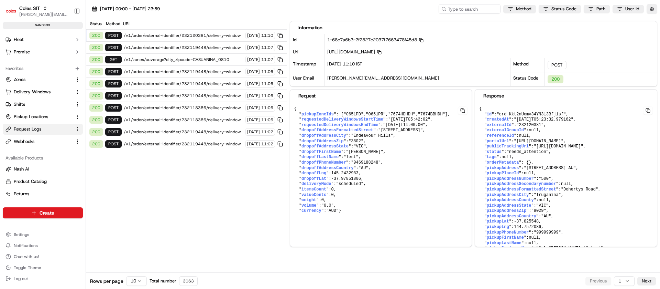 The width and height of the screenshot is (660, 289). I want to click on span: pickupLng, so click(498, 227).